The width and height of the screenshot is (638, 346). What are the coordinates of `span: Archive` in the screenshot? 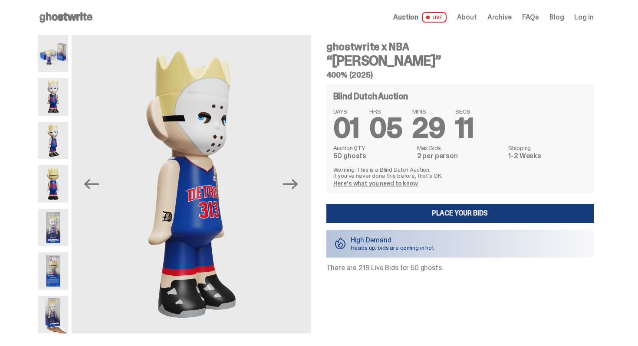 It's located at (499, 17).